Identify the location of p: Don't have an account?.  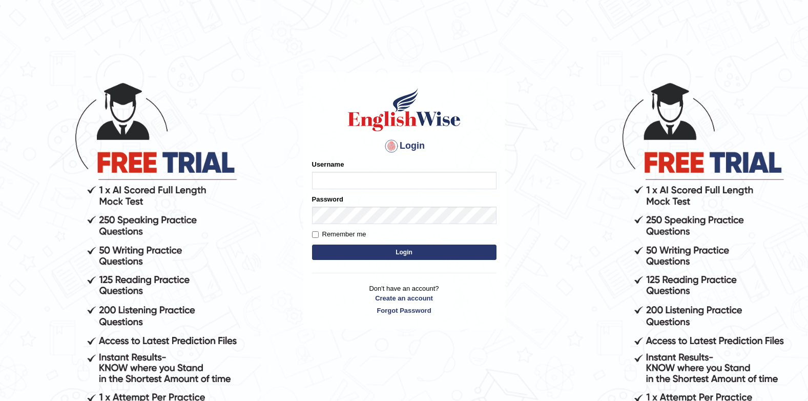
(404, 299).